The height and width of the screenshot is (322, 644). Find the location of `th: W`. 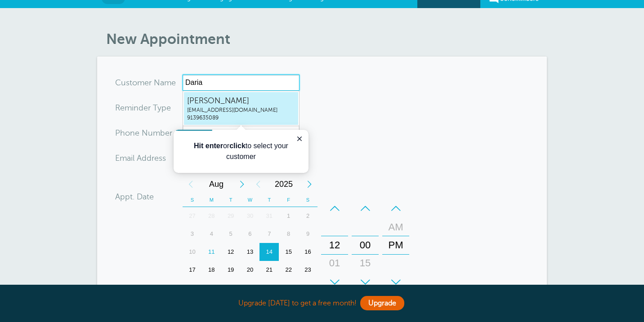

th: W is located at coordinates (250, 200).